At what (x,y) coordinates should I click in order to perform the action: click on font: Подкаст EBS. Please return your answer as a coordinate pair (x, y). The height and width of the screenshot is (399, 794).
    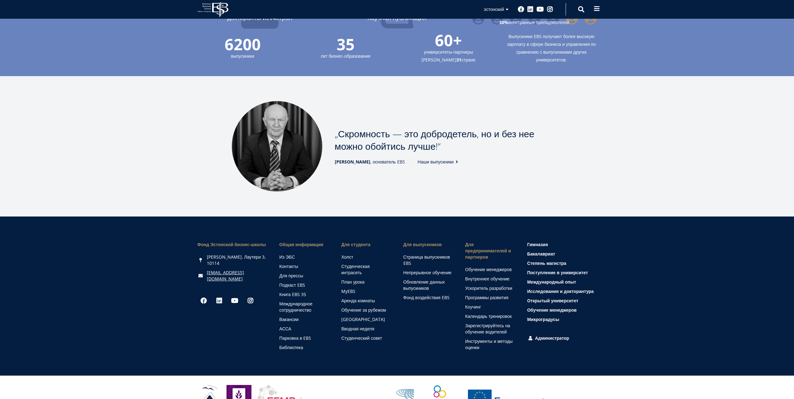
    Looking at the image, I should click on (292, 285).